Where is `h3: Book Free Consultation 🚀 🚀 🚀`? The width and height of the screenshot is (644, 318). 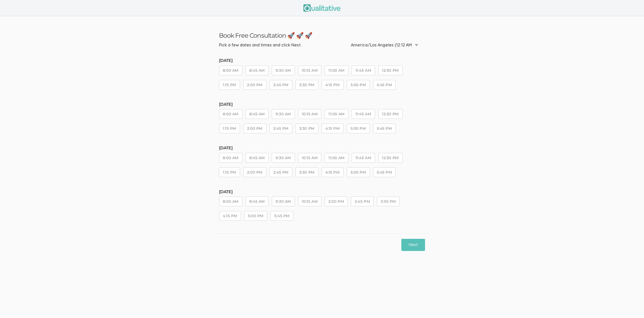 h3: Book Free Consultation 🚀 🚀 🚀 is located at coordinates (322, 35).